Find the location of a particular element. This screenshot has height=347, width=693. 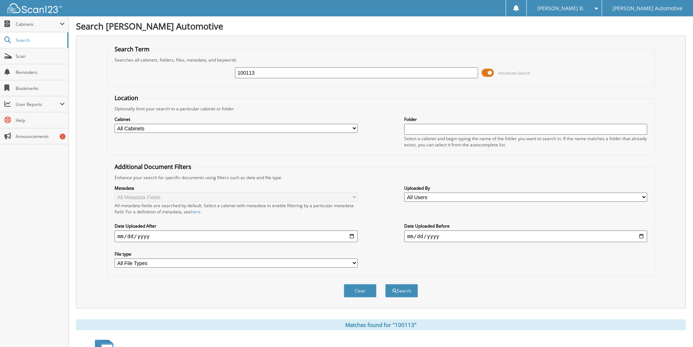

div: Matches found for "100113" is located at coordinates (381, 324).